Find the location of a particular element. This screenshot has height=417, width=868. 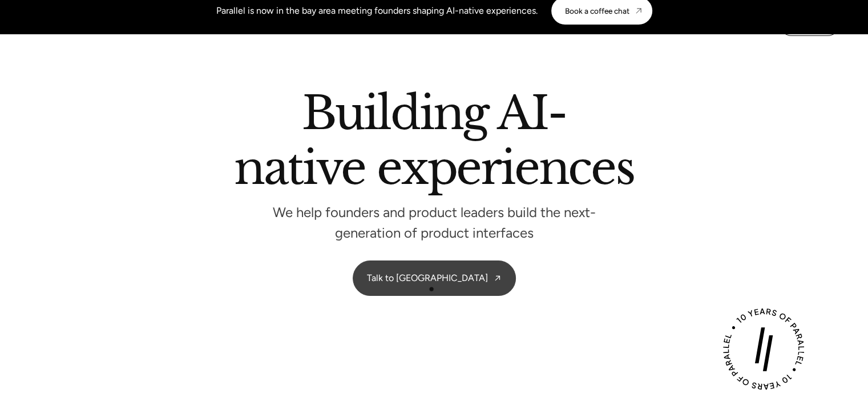

div: Parallel is now in the bay area meeting founders shaping AI-native experiences. is located at coordinates (377, 11).